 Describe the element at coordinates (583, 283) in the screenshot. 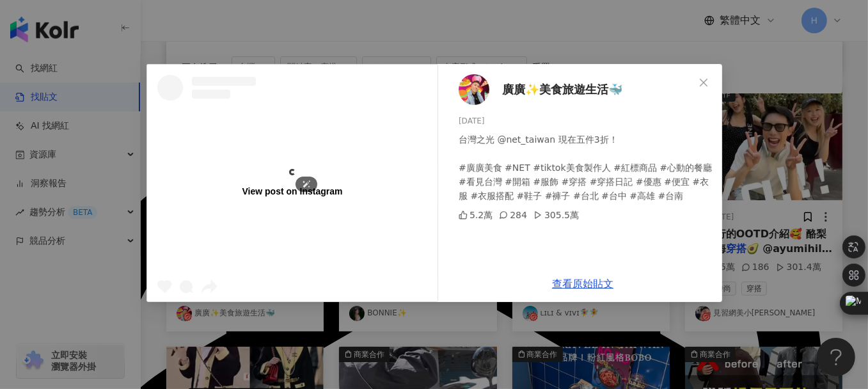

I see `a: 查看原始貼文` at that location.